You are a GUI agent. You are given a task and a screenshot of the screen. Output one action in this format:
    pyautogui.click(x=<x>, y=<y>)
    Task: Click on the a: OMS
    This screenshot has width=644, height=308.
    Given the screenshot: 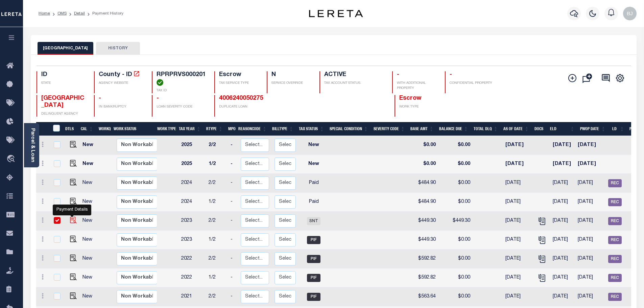 What is the action you would take?
    pyautogui.click(x=62, y=14)
    